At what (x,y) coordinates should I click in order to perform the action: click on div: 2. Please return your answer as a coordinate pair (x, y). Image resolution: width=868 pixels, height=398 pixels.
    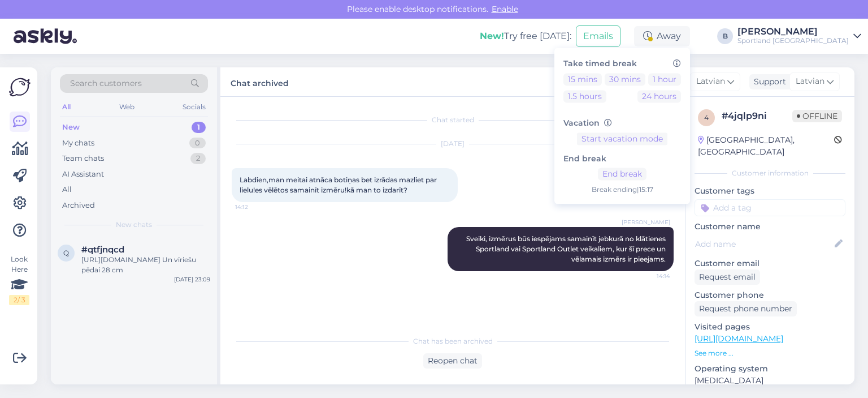
    Looking at the image, I should click on (198, 158).